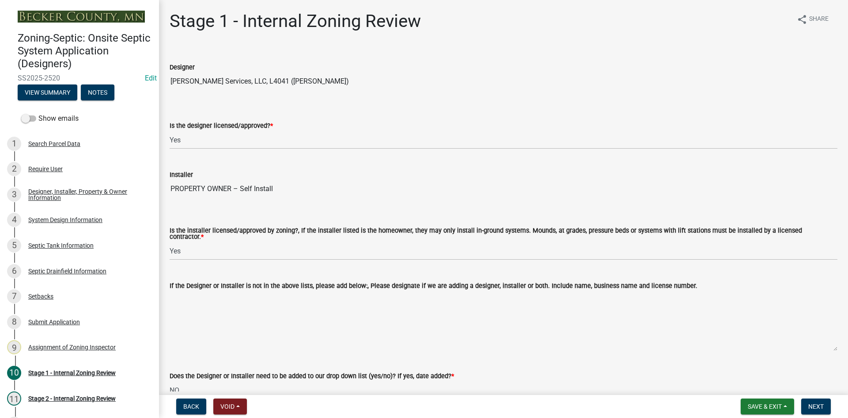 This screenshot has height=418, width=848. What do you see at coordinates (816, 406) in the screenshot?
I see `span: Next` at bounding box center [816, 406].